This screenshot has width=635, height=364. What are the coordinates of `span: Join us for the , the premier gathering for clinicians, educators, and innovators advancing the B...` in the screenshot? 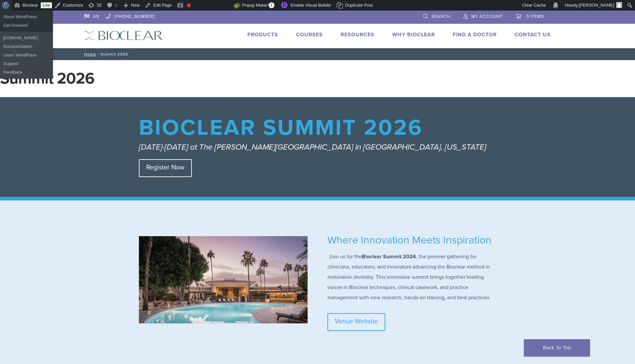 It's located at (409, 277).